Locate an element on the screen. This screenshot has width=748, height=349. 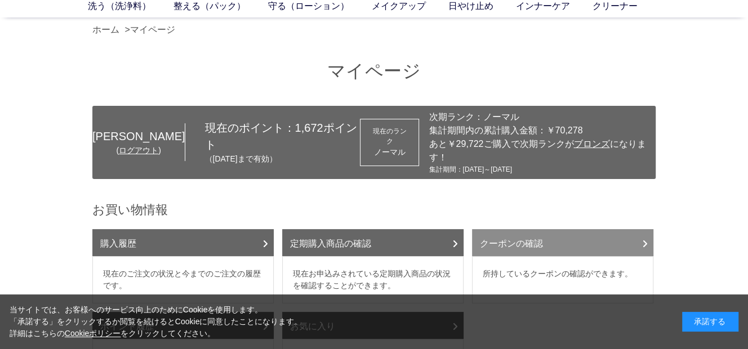
dd: 現在お申込みされている定期購入商品の状況を確認することができます。 is located at coordinates (373, 280).